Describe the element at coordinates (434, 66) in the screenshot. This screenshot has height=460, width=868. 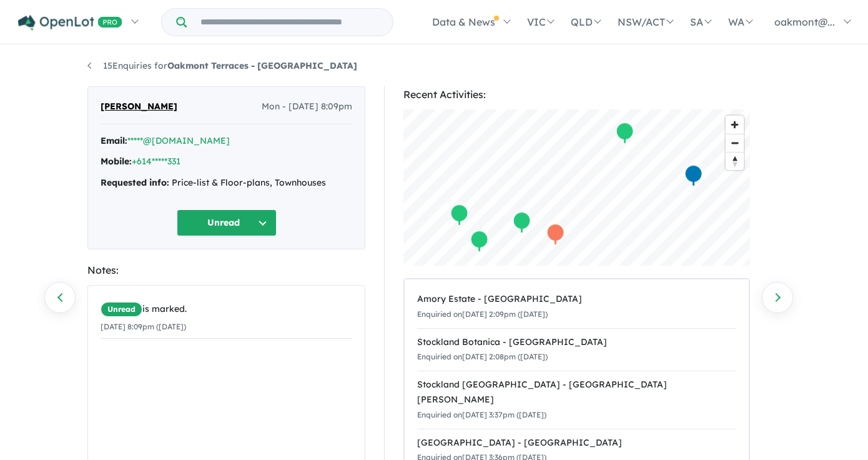
I see `nav: breadcrumb` at that location.